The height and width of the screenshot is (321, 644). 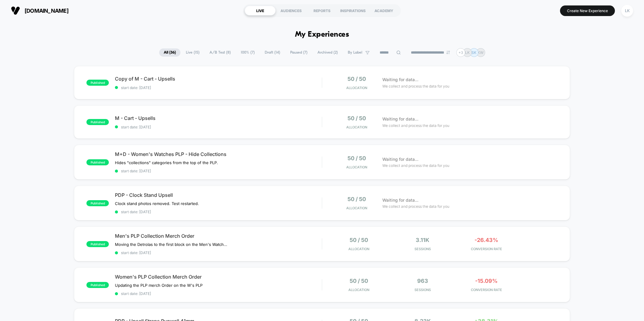 I want to click on span: A/B Test ( 8 ), so click(x=220, y=53).